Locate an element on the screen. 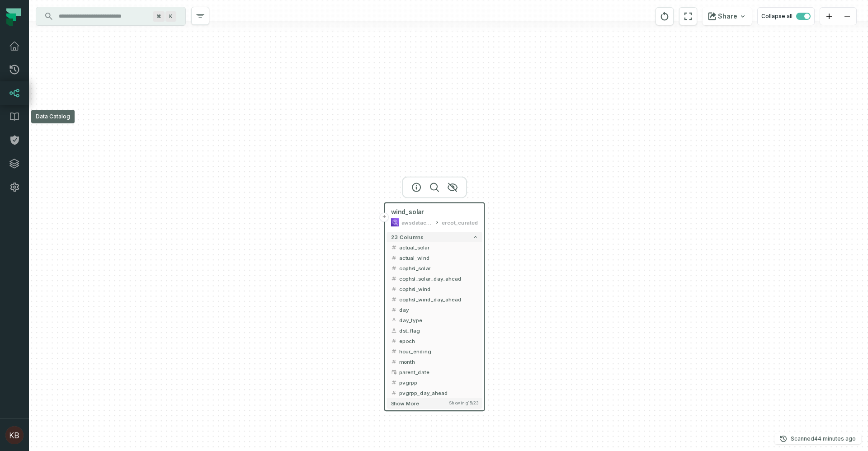  span: wind_solar is located at coordinates (408, 212).